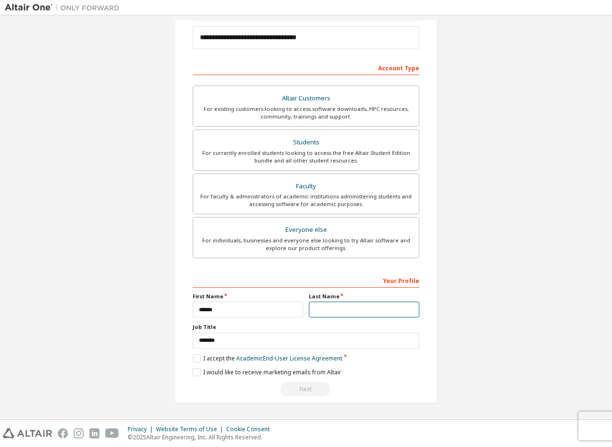  I want to click on div: Everyone else, so click(306, 230).